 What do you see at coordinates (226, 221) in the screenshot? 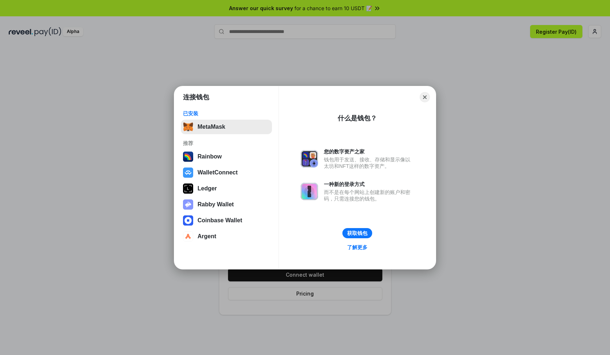
I see `button: Coinbase Wallet` at bounding box center [226, 221].